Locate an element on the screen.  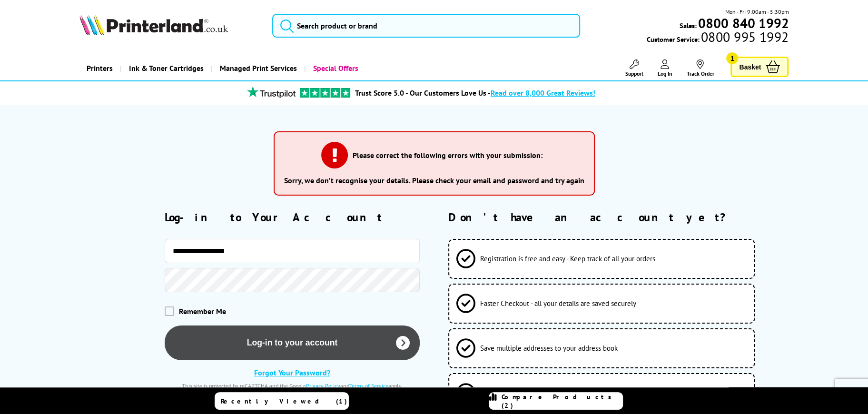
span: Save multiple addresses to your address book is located at coordinates (549, 348).